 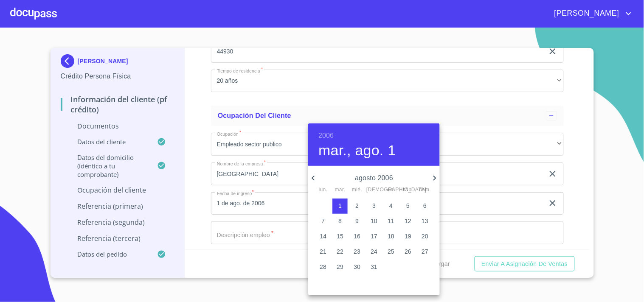 I want to click on p: 12, so click(x=408, y=221).